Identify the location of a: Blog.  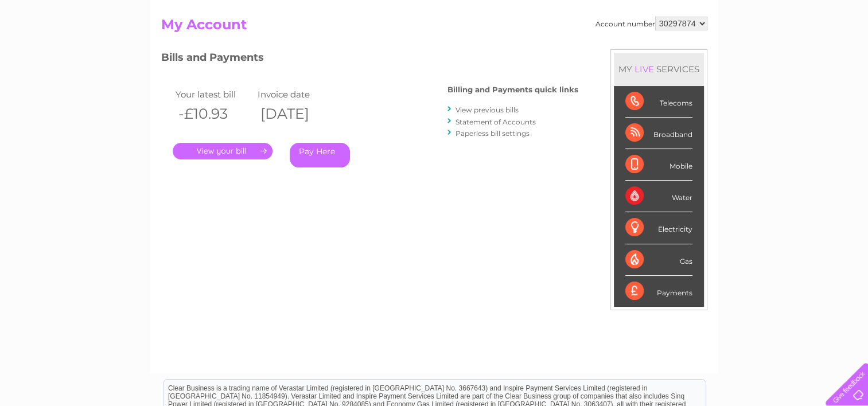
(776, 52).